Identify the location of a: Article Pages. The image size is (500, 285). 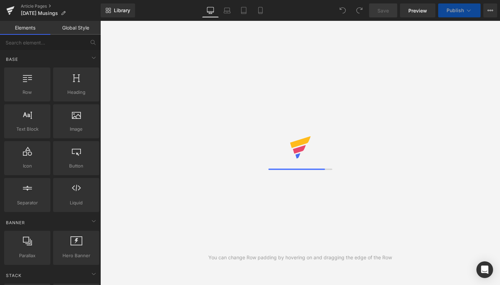
(61, 6).